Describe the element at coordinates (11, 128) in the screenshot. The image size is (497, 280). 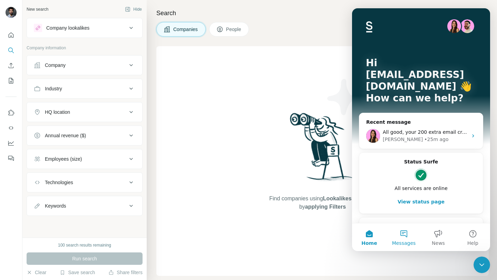
I see `button: Use Surfe API` at that location.